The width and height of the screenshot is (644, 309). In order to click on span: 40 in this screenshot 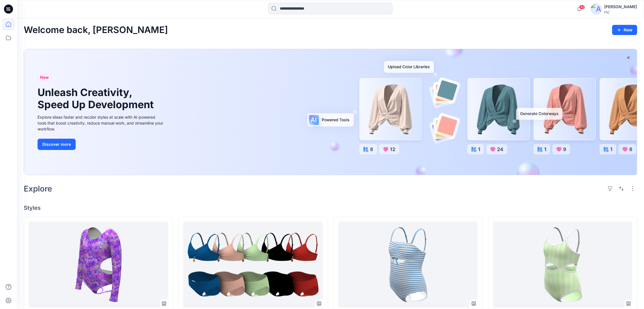, I will do `click(582, 7)`.